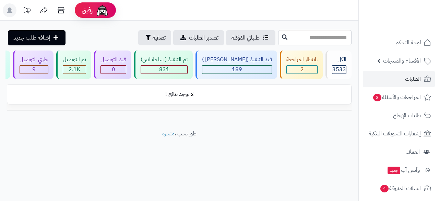 The image size is (439, 201). What do you see at coordinates (74, 65) in the screenshot?
I see `a: تم التوصيل 2.1K` at bounding box center [74, 65].